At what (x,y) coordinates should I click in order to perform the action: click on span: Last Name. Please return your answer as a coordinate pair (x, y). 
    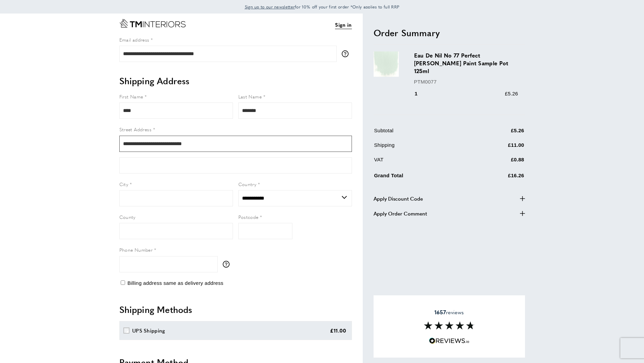
    Looking at the image, I should click on (250, 96).